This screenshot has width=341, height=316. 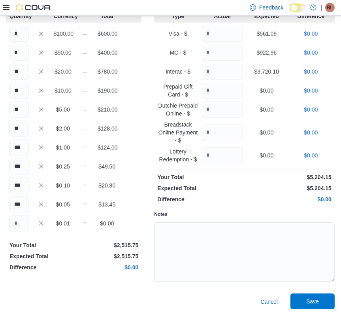 I want to click on p: $922.96, so click(x=267, y=53).